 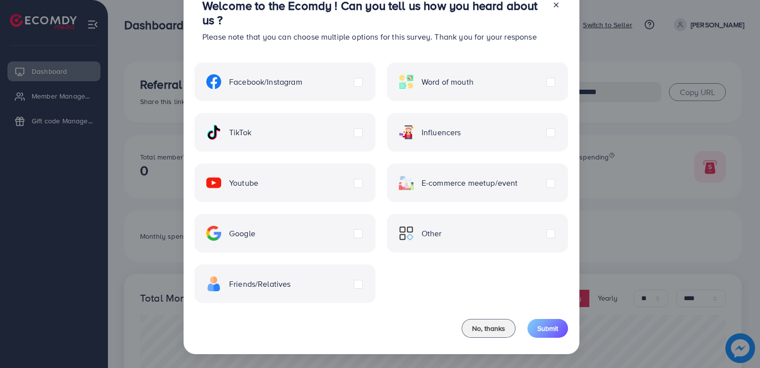 What do you see at coordinates (406, 233) in the screenshot?
I see `img: ic-other.99c3e012.svg` at bounding box center [406, 233].